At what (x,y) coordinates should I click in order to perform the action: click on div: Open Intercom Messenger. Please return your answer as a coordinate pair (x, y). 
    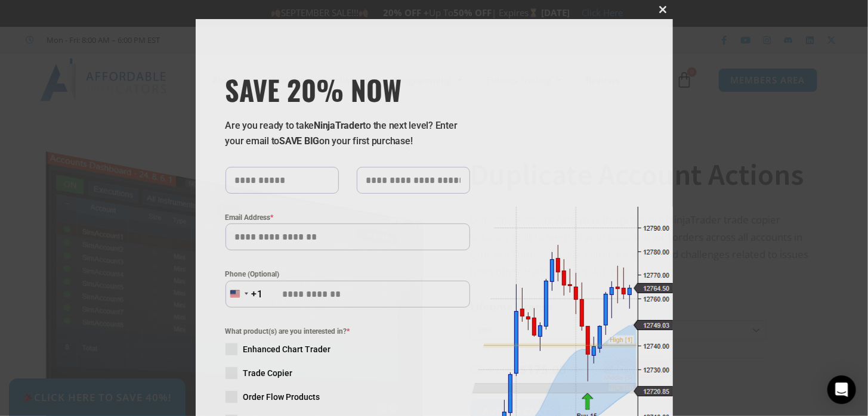
    Looking at the image, I should click on (842, 390).